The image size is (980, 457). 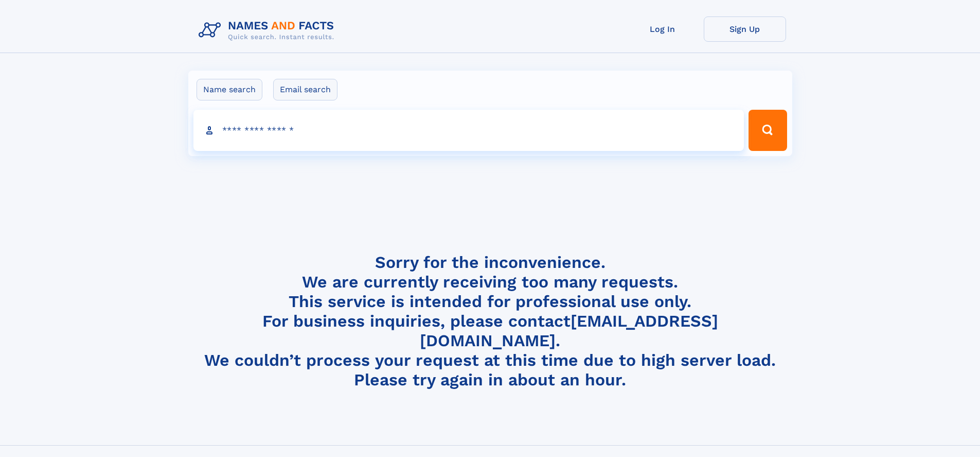 I want to click on a: Log In, so click(x=663, y=29).